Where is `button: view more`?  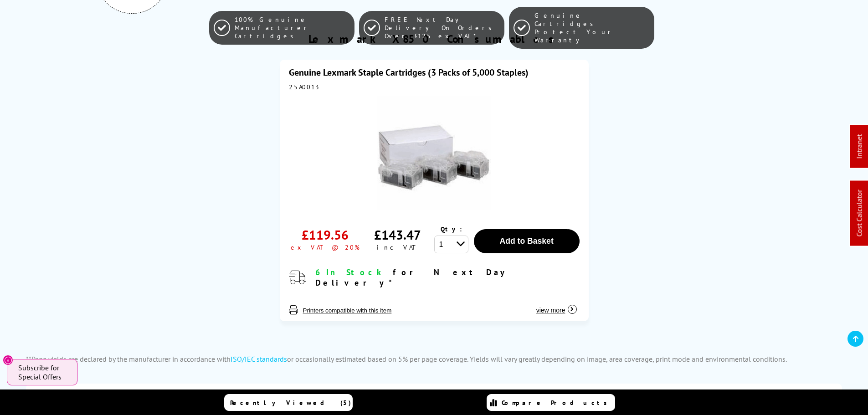 button: view more is located at coordinates (556, 306).